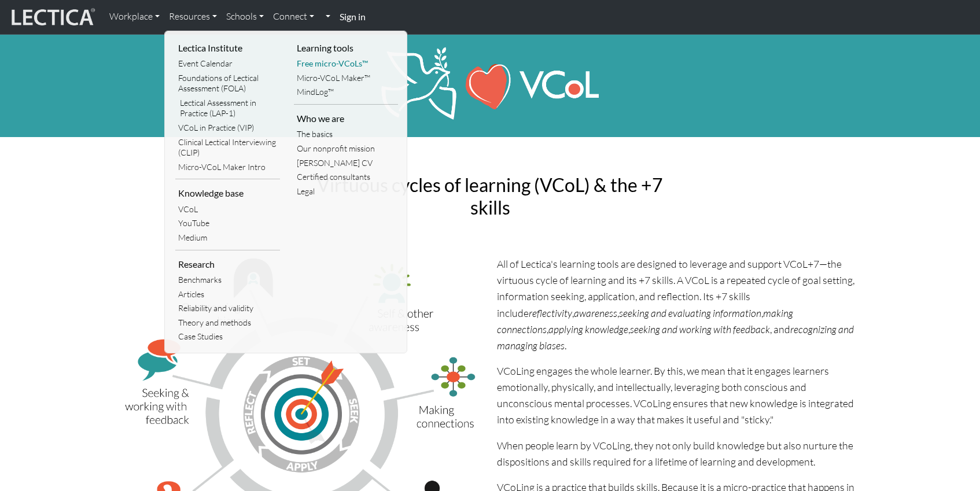 Image resolution: width=980 pixels, height=491 pixels. Describe the element at coordinates (490, 195) in the screenshot. I see `h2: Virtuous cycles of learning (VCoL) & the +7 skills` at that location.